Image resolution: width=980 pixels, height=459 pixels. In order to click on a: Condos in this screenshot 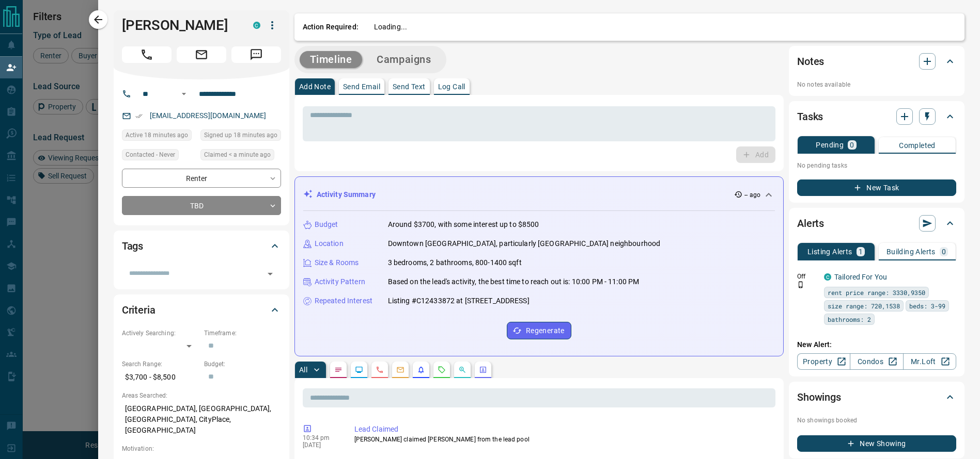, I will do `click(876, 361)`.